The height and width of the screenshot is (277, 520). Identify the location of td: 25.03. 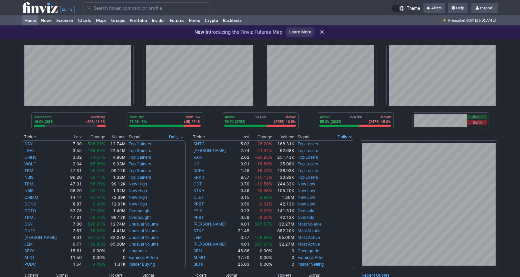
(242, 264).